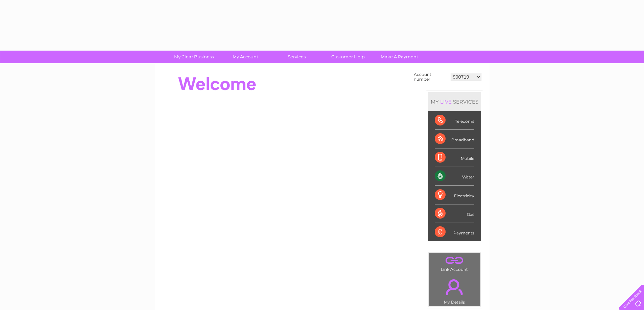  Describe the element at coordinates (399, 57) in the screenshot. I see `a: Make A Payment` at that location.